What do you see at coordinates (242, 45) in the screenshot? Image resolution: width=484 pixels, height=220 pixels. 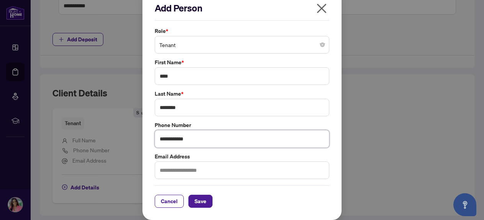 I see `span: Tenant` at bounding box center [242, 45].